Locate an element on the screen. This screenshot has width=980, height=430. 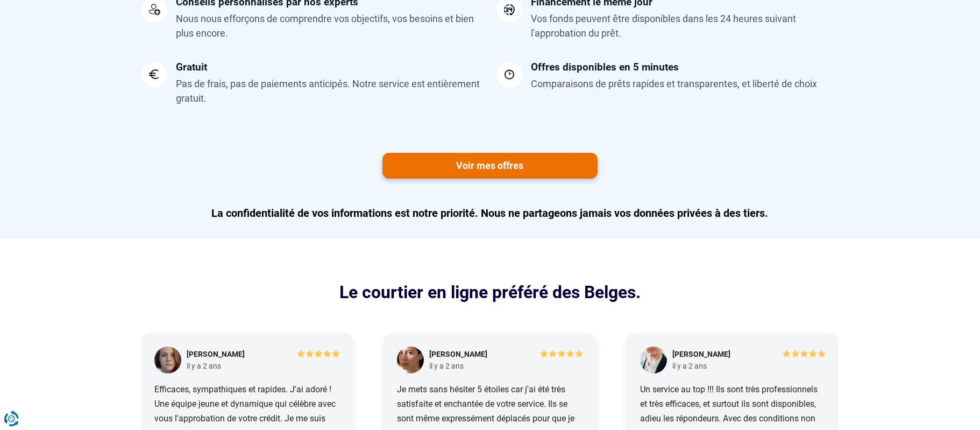
a: Voir mes offres is located at coordinates (490, 166).